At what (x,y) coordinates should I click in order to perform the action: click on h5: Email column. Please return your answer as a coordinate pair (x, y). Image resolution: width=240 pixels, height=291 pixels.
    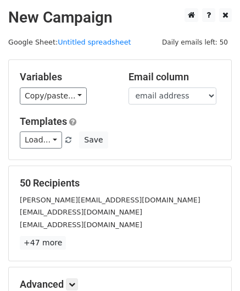
    Looking at the image, I should click on (175, 77).